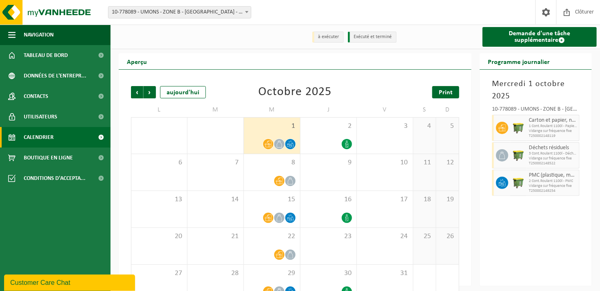 Image resolution: width=600 pixels, height=291 pixels. What do you see at coordinates (448, 110) in the screenshot?
I see `td: D` at bounding box center [448, 110].